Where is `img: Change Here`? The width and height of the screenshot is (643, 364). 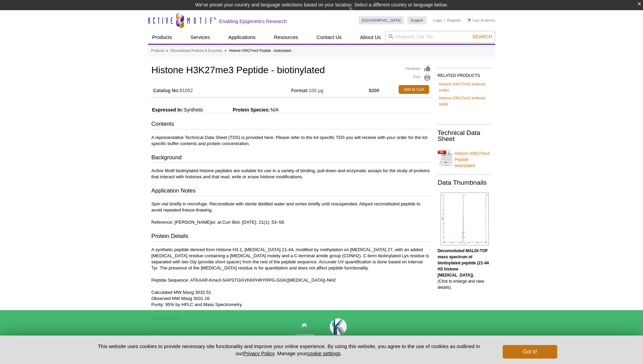 img: Change Here is located at coordinates (357, 13).